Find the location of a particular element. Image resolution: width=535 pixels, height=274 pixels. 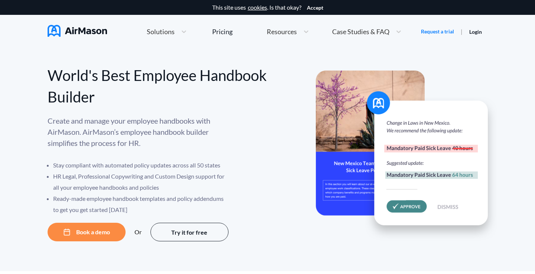

a: Pricing is located at coordinates (222, 32).